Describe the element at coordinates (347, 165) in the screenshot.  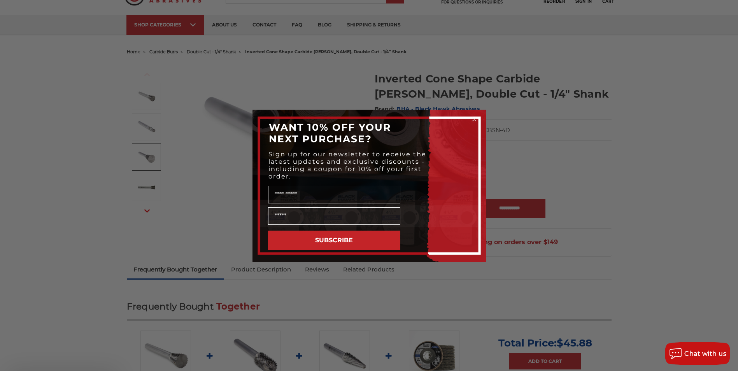
I see `span: Sign up for our newsletter to receive the latest updates and exclusive discounts - including a co...` at that location.